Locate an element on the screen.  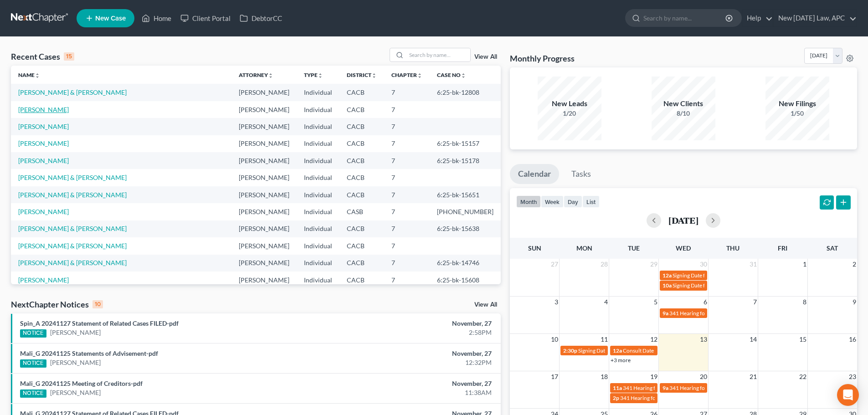
span: 7 is located at coordinates (755, 302).